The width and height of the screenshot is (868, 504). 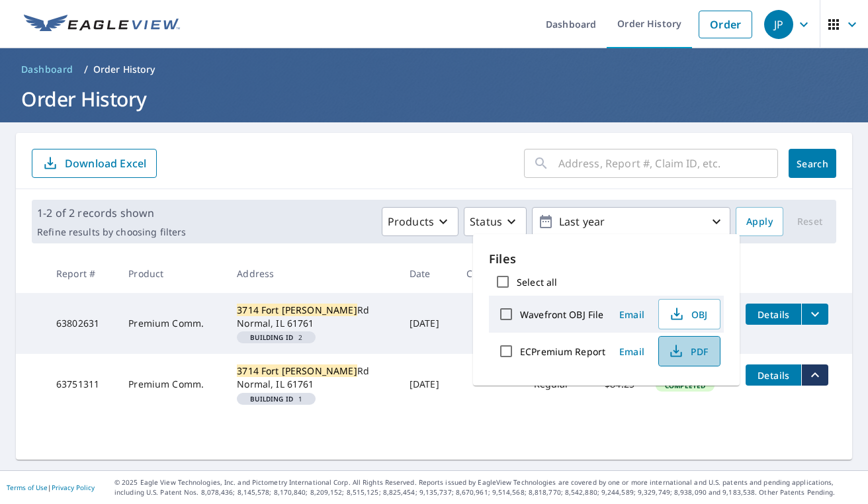 What do you see at coordinates (421, 221) in the screenshot?
I see `button: Products` at bounding box center [421, 221].